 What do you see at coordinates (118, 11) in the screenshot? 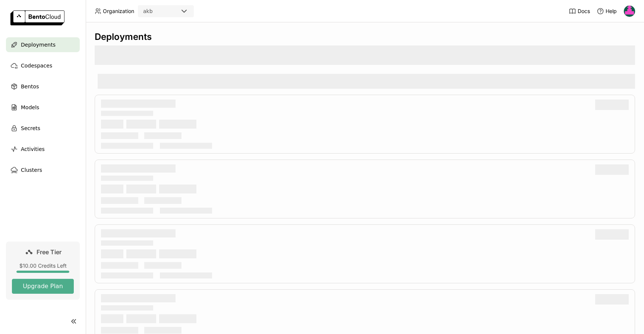
I see `span: Organization` at bounding box center [118, 11].